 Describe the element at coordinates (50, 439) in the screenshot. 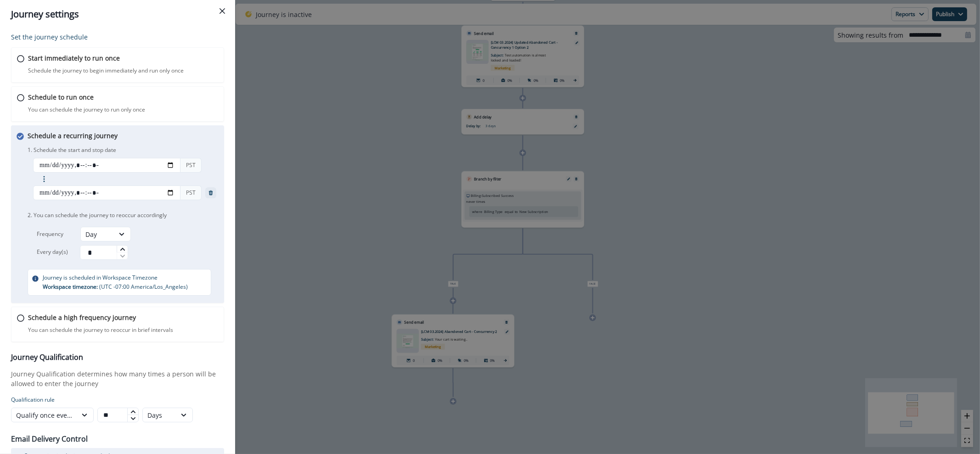

I see `p: Email Delivery Control` at that location.